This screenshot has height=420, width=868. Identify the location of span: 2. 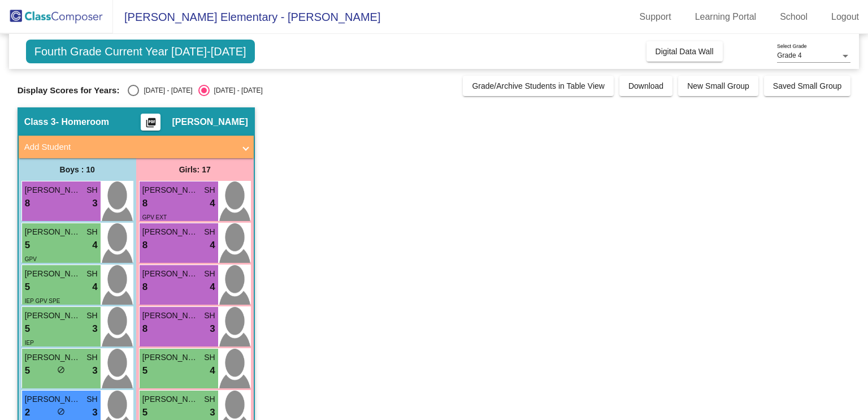
(27, 413).